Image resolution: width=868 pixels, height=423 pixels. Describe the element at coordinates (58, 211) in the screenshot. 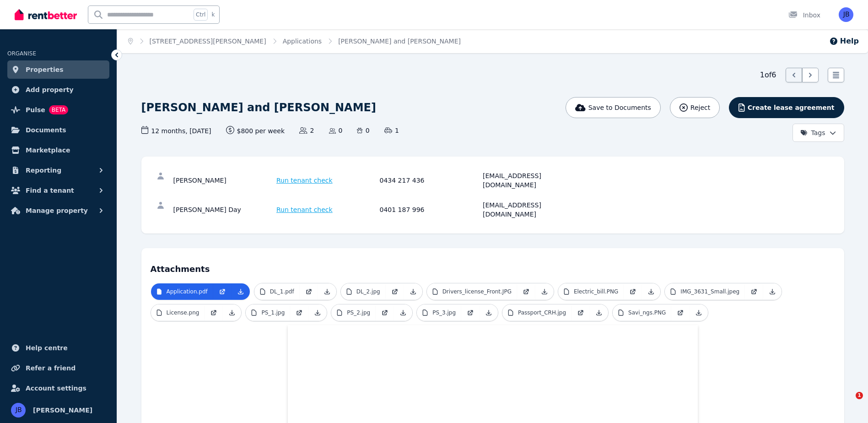

I see `button: Manage property` at that location.